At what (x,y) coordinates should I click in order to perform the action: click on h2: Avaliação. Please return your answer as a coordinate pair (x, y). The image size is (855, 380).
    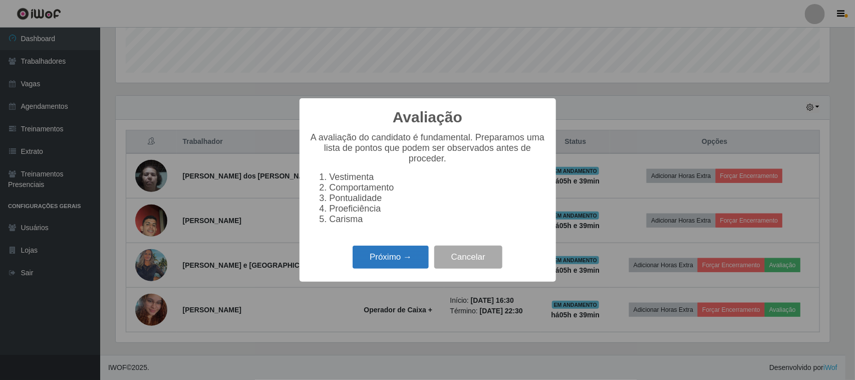
    Looking at the image, I should click on (427, 117).